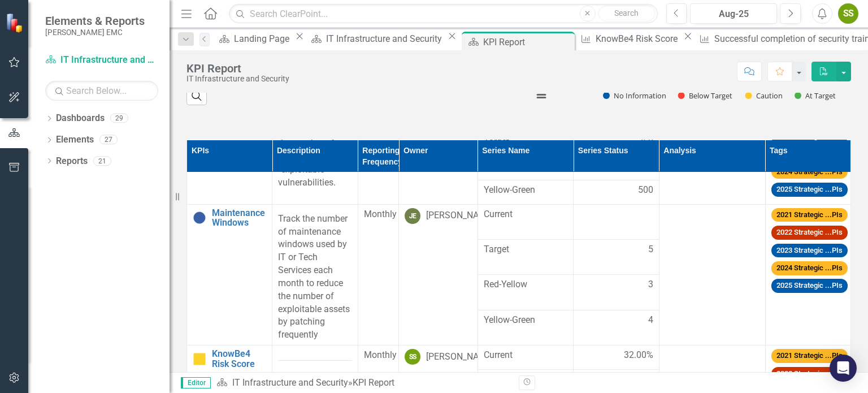 The image size is (868, 393). What do you see at coordinates (315, 276) in the screenshot?
I see `p: Track the number of maintenance windows used by IT or Tech Services each month to reduce the numb...` at bounding box center [315, 276].